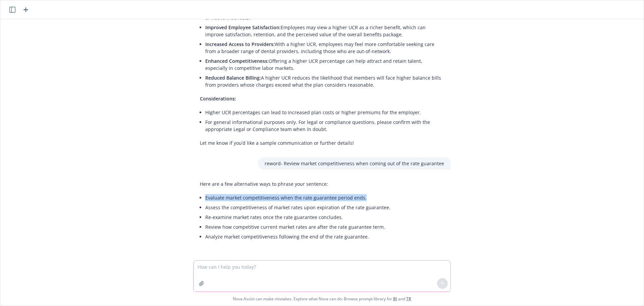 The width and height of the screenshot is (644, 306). I want to click on li: Re-examine market rates once the rate guarantee concludes., so click(298, 217).